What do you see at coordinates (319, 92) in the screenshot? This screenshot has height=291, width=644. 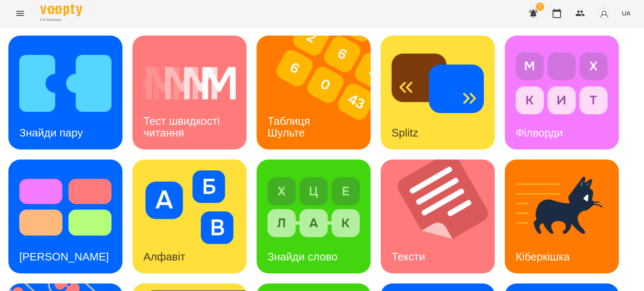 I see `img: Таблиця Шульте` at bounding box center [319, 92].